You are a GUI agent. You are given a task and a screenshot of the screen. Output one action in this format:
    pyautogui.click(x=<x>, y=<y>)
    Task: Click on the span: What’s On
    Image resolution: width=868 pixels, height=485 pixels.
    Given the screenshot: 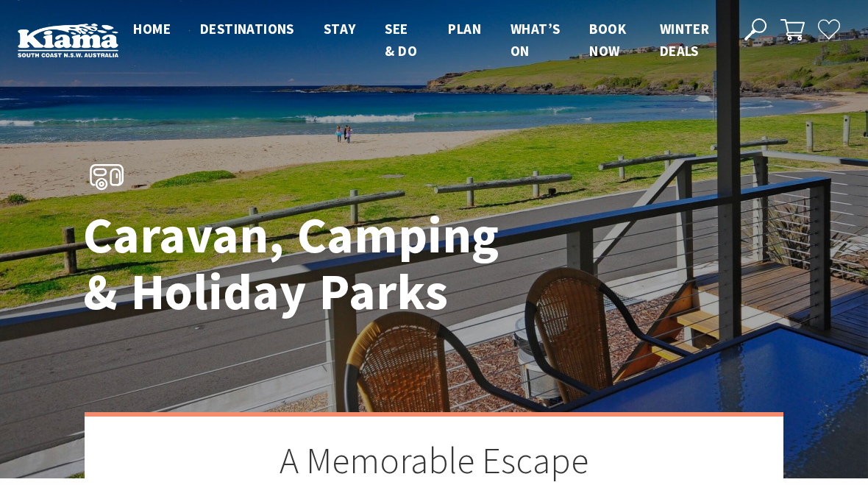 What is the action you would take?
    pyautogui.click(x=534, y=40)
    